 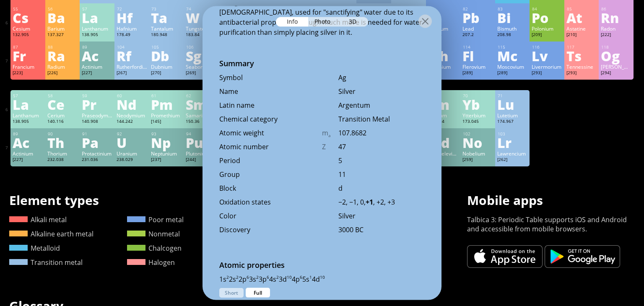 What do you see at coordinates (477, 160) in the screenshot?
I see `div: [259]` at bounding box center [477, 160].